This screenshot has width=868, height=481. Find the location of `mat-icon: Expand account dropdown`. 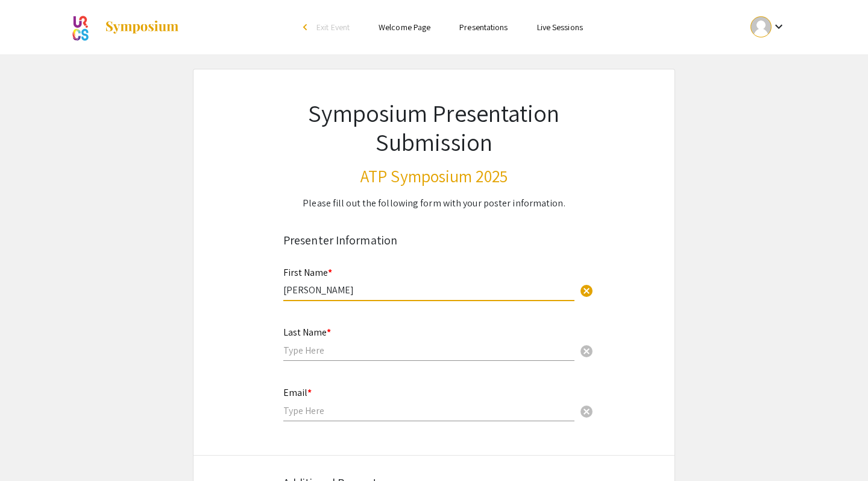

mat-icon: Expand account dropdown is located at coordinates (779, 26).